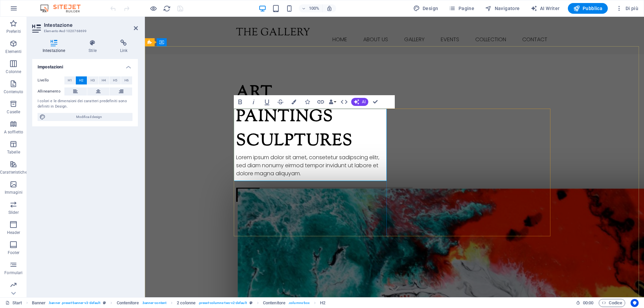 The width and height of the screenshot is (644, 308). I want to click on i: Quando ridimensioni, regola automaticamente il livello di zoom in modo che corrisponda al disposi..., so click(330, 8).